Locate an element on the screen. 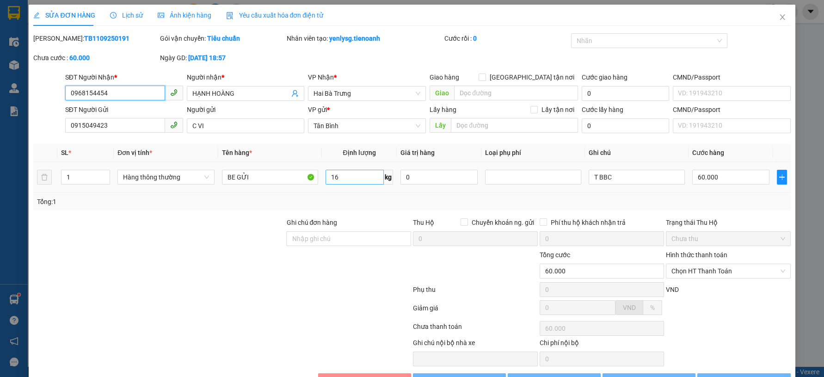 This screenshot has height=377, width=824. button: plus is located at coordinates (782, 177).